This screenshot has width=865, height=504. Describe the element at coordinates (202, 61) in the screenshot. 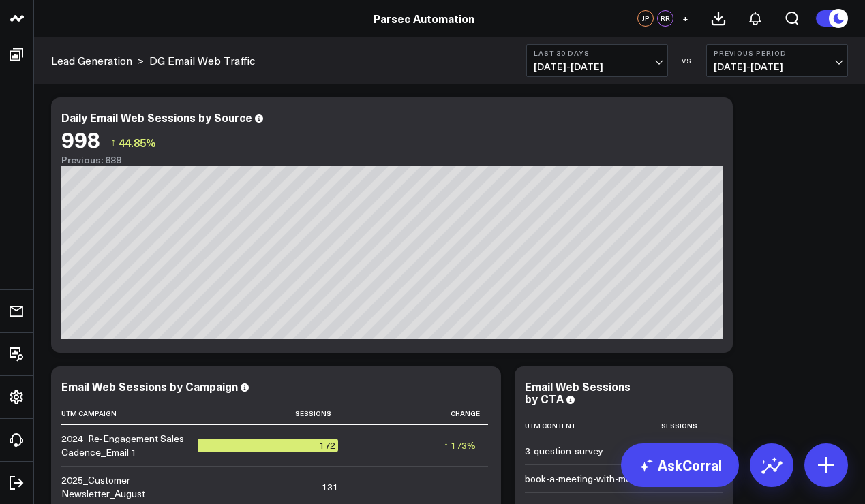

I see `a: DG Email Web Traffic` at that location.